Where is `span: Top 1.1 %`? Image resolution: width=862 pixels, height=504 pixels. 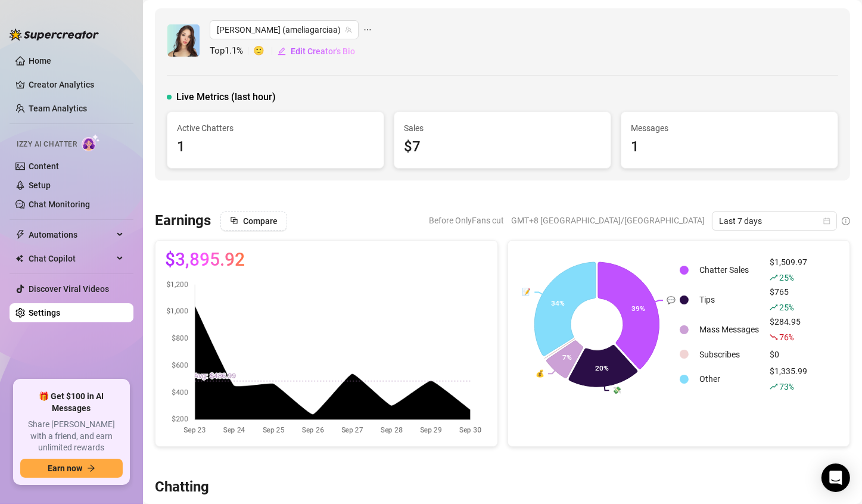
span: Top 1.1 % is located at coordinates (231, 51).